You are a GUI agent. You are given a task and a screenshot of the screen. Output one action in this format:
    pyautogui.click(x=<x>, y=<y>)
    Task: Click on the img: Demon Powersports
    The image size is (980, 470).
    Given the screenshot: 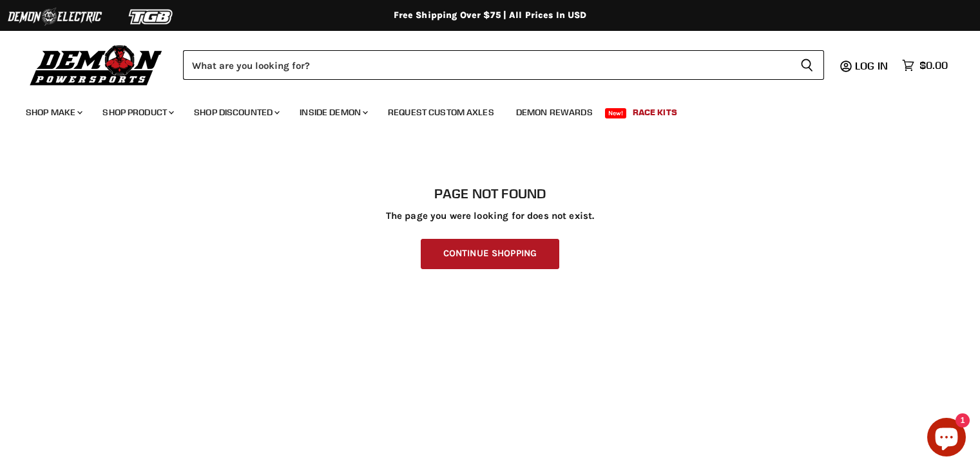 What is the action you would take?
    pyautogui.click(x=96, y=65)
    